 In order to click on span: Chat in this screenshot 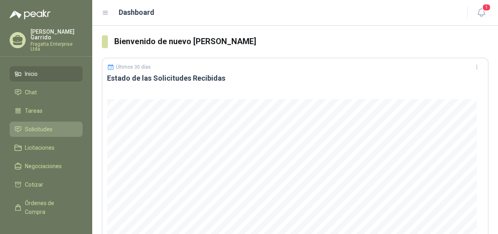, I will do `click(31, 92)`.